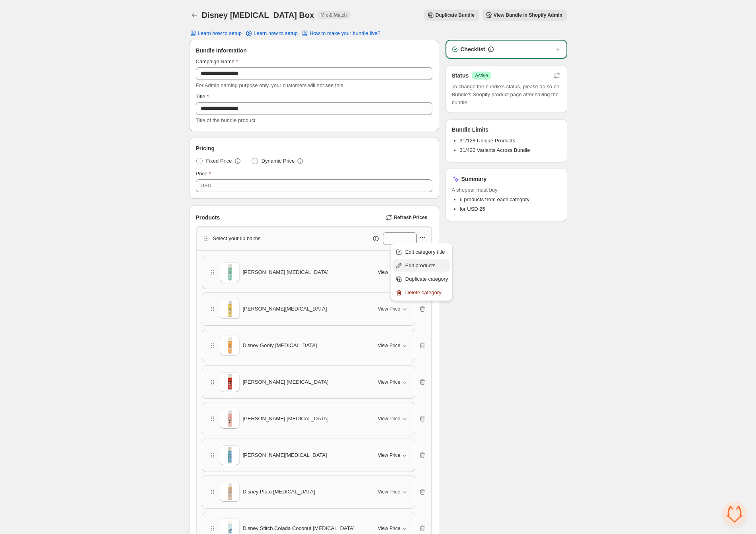 The image size is (756, 534). I want to click on span: To change the bundle's status, please do so on Bundle's Shopify product page after saving the bundle, so click(507, 94).